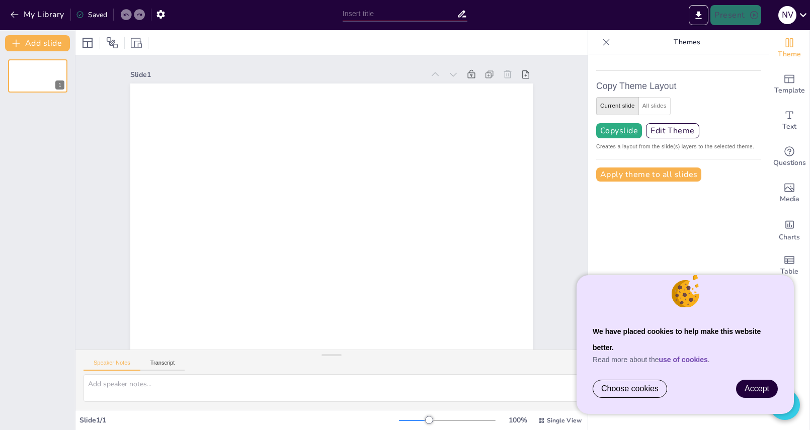 Image resolution: width=810 pixels, height=430 pixels. Describe the element at coordinates (789, 121) in the screenshot. I see `div: Add text boxes` at that location.